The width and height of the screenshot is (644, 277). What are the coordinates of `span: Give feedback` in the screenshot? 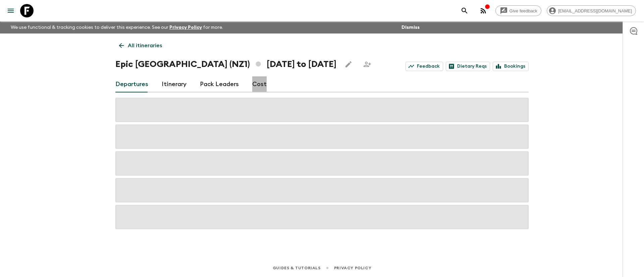 It's located at (523, 11).